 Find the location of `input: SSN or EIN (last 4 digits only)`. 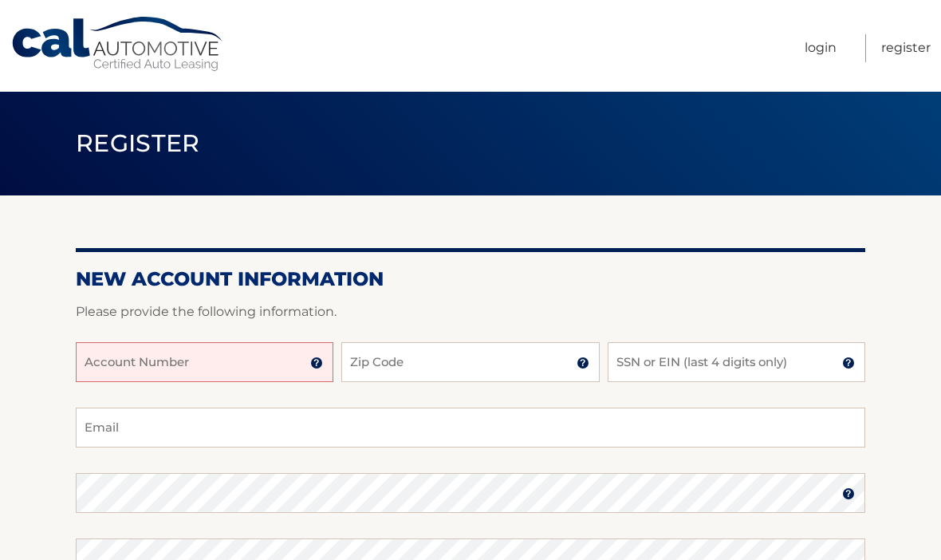

input: SSN or EIN (last 4 digits only) is located at coordinates (736, 362).